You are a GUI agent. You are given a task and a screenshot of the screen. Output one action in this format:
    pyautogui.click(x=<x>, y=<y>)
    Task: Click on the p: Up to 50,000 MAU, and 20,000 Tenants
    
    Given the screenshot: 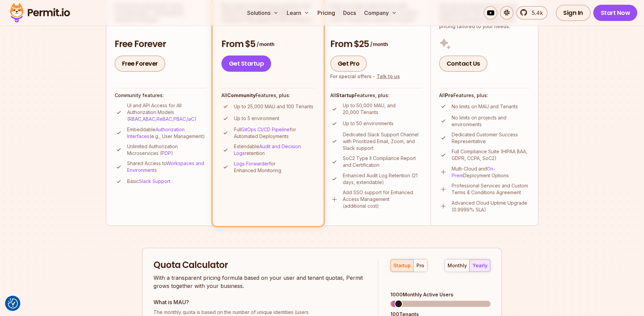 What is the action you would take?
    pyautogui.click(x=382, y=109)
    